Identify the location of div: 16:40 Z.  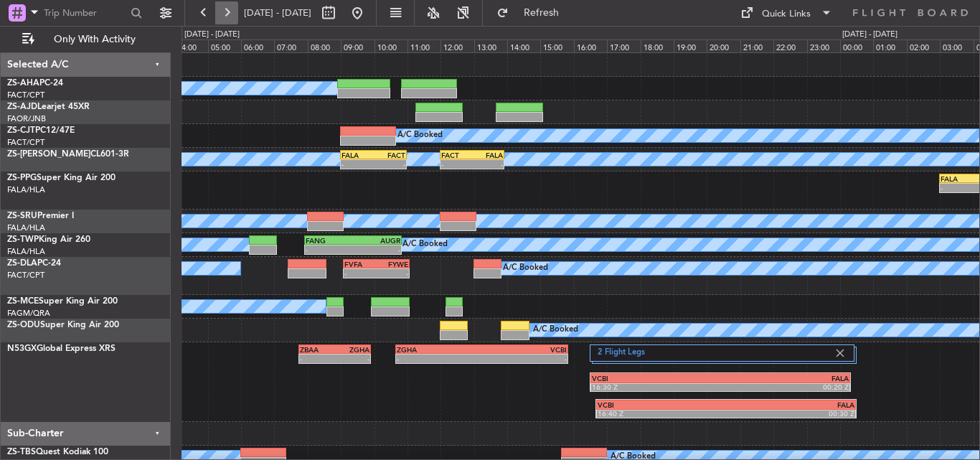
(661, 413).